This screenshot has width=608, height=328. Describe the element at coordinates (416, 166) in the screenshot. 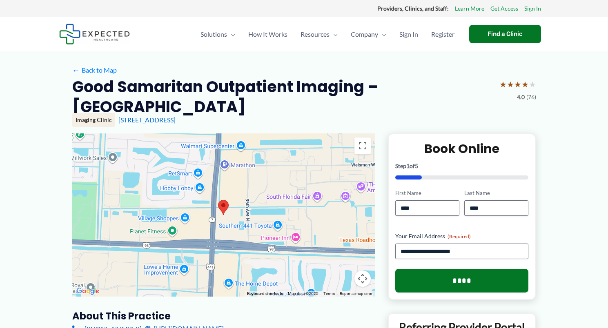

I see `span: 5` at that location.